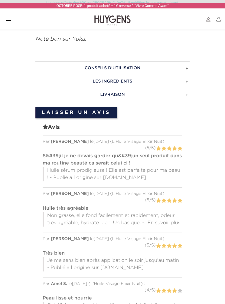 This screenshot has height=304, width=225. I want to click on span: 4, so click(147, 291).